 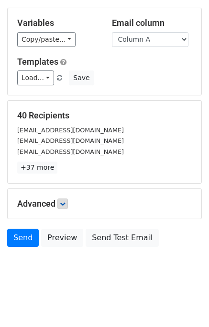 What do you see at coordinates (58, 23) in the screenshot?
I see `h5: Variables` at bounding box center [58, 23].